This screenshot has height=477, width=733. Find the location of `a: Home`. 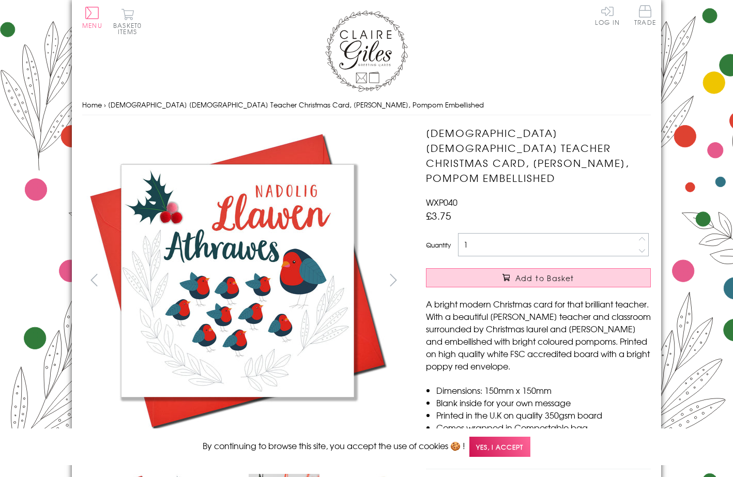

a: Home is located at coordinates (92, 104).